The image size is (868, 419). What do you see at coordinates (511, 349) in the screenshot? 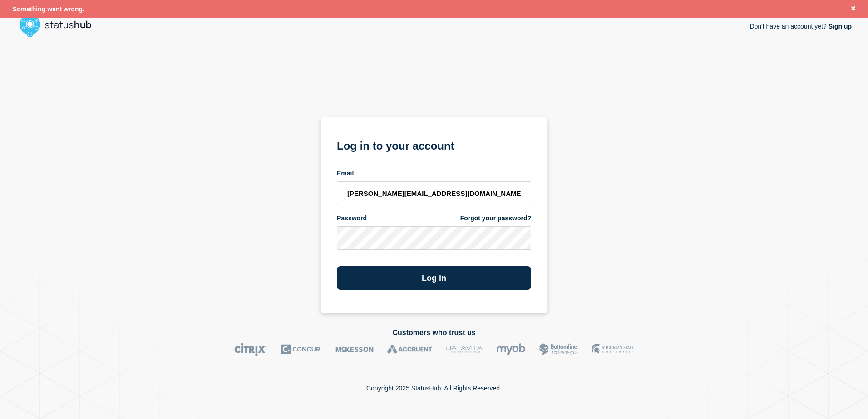
I see `img: myob logo` at bounding box center [511, 349].